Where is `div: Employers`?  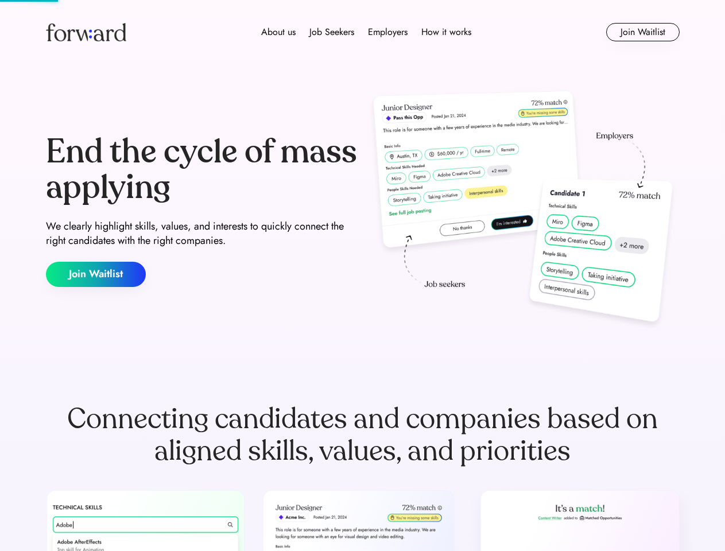
div: Employers is located at coordinates (388, 32).